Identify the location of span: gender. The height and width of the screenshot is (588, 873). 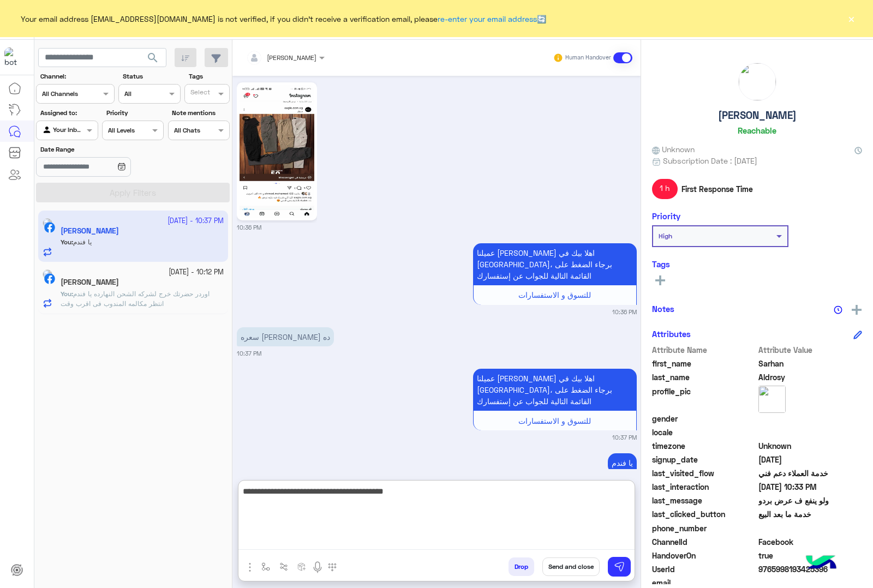
(704, 418).